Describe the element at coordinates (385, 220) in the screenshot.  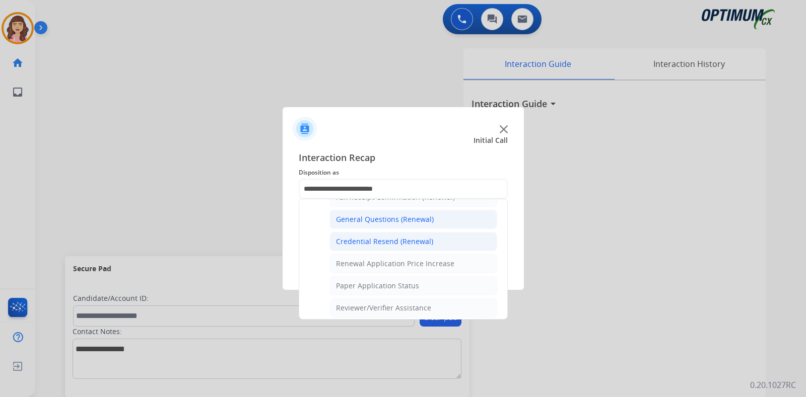
I see `div: General Questions (Renewal)` at that location.